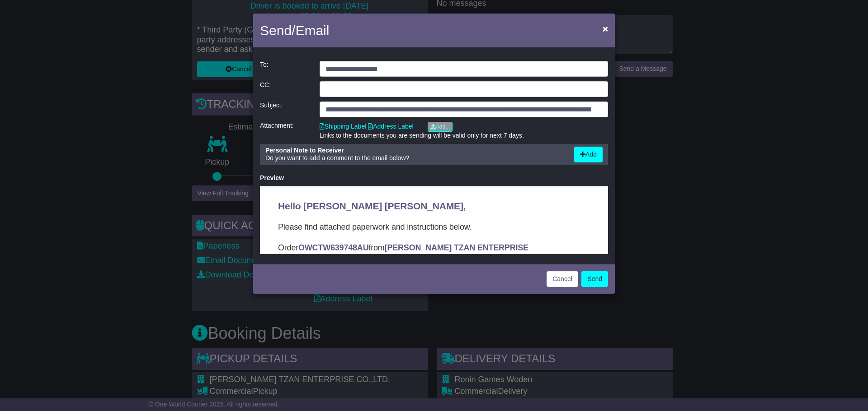  Describe the element at coordinates (73, 61) in the screenshot. I see `strong: OWCTW639748AU` at that location.